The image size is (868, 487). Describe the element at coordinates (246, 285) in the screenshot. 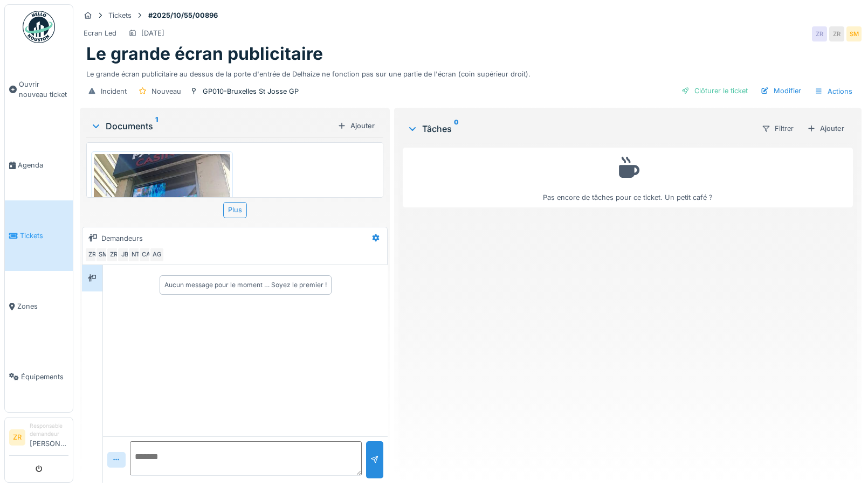

I see `div: Aucun message pour le moment … Soyez le premier !` at that location.